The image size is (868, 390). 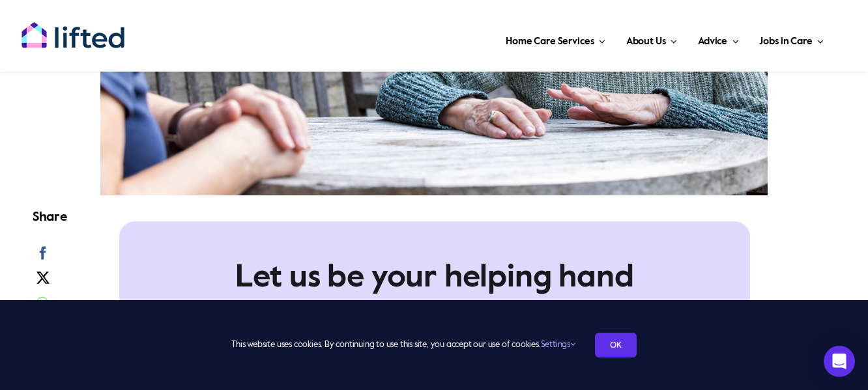 I want to click on nav: Main Menu, so click(x=495, y=39).